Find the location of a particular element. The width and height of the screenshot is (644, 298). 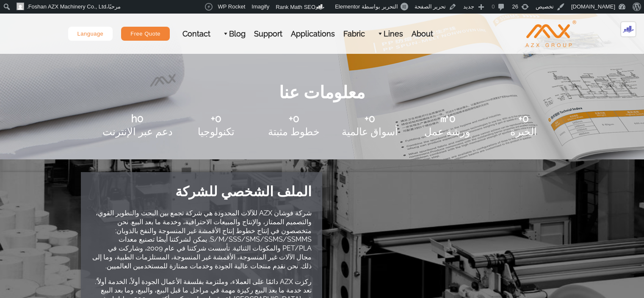

h2: الملف الشخصي للشركة is located at coordinates (202, 192).